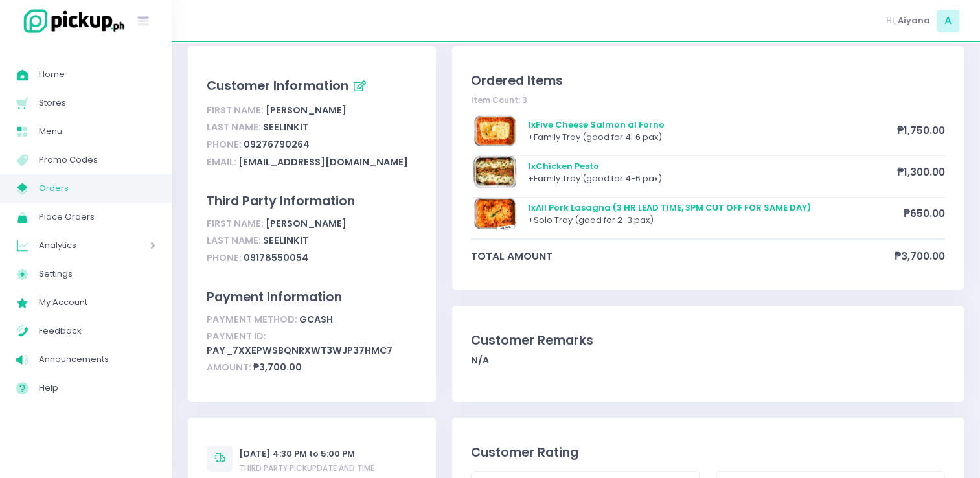  I want to click on span: Announcements, so click(97, 360).